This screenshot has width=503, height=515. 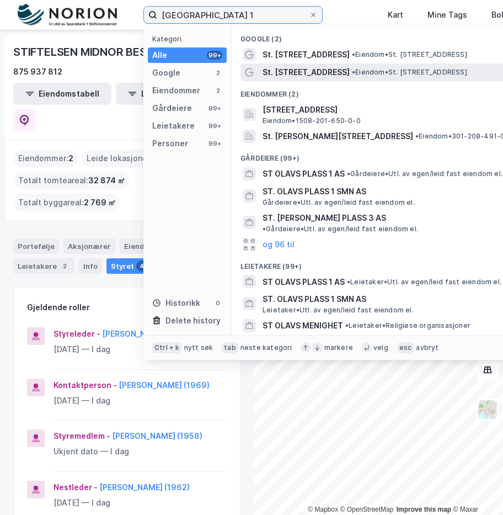 What do you see at coordinates (38, 72) in the screenshot?
I see `div: 875 937 812` at bounding box center [38, 72].